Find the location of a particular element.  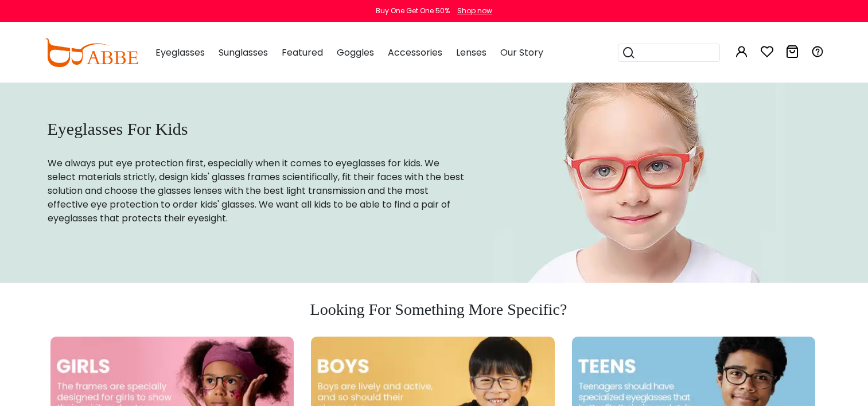

span: Goggles is located at coordinates (355, 52).